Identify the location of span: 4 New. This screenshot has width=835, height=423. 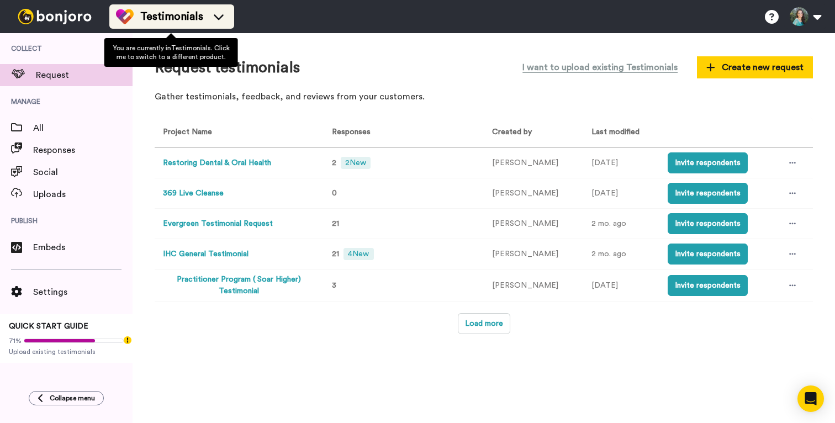
(358, 254).